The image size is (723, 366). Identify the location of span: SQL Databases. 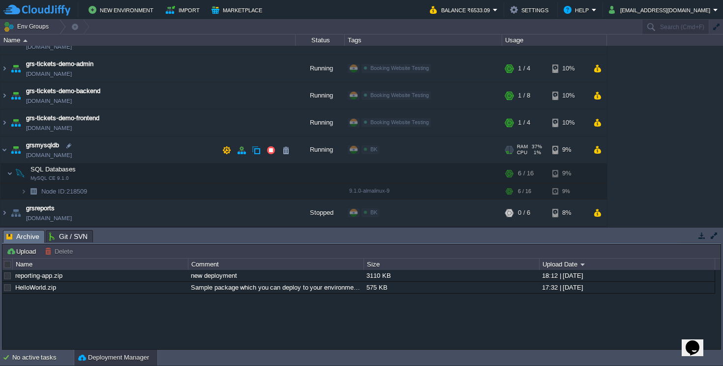
(53, 169).